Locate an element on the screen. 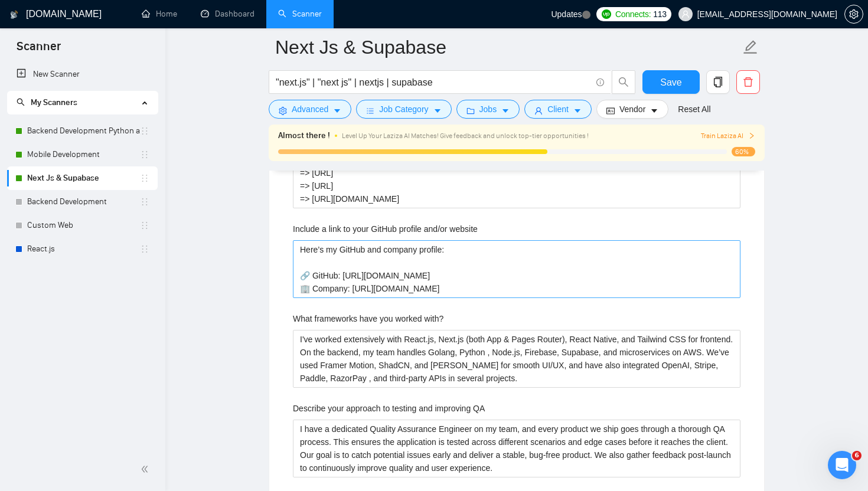 The width and height of the screenshot is (868, 491). span: 113 is located at coordinates (659, 14).